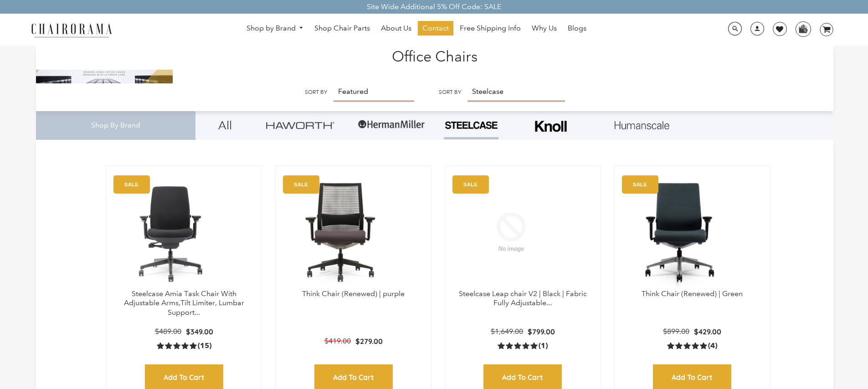 Image resolution: width=868 pixels, height=389 pixels. Describe the element at coordinates (490, 28) in the screenshot. I see `span: Free Shipping Info` at that location.